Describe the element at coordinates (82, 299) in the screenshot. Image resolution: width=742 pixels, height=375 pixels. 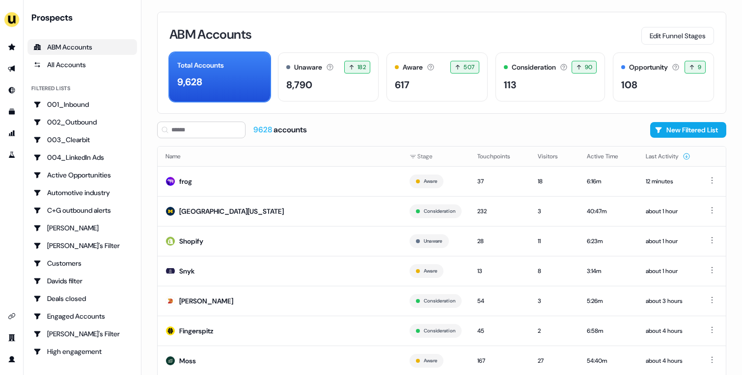
I see `a: Go to Deals closed` at that location.